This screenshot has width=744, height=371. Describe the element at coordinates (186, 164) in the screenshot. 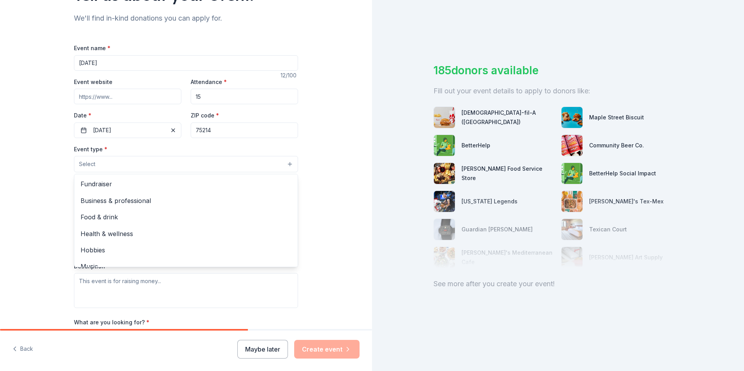

I see `button: Select` at that location.